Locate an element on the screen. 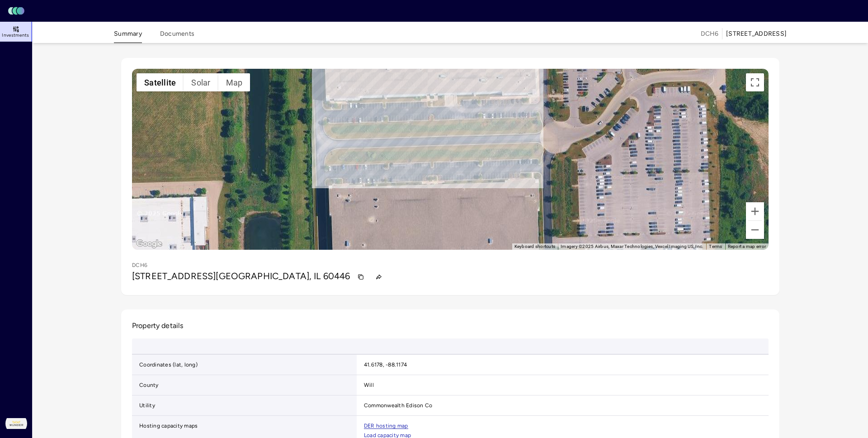 The height and width of the screenshot is (438, 868). a: DER hosting map is located at coordinates (386, 426).